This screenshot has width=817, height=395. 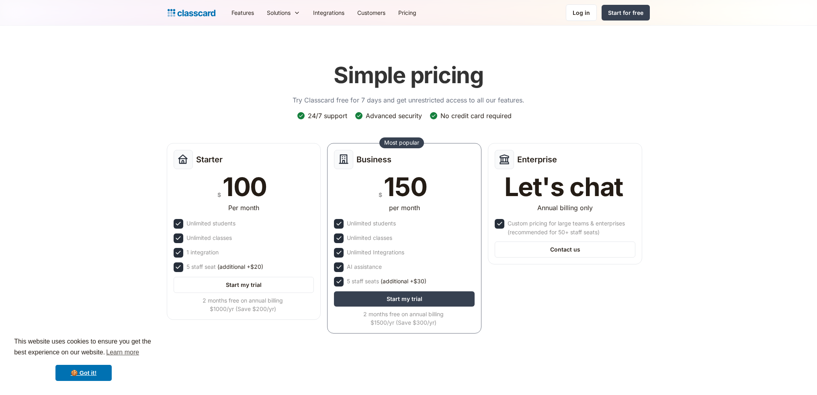 What do you see at coordinates (387, 281) in the screenshot?
I see `div: 5 staff seats` at bounding box center [387, 281].